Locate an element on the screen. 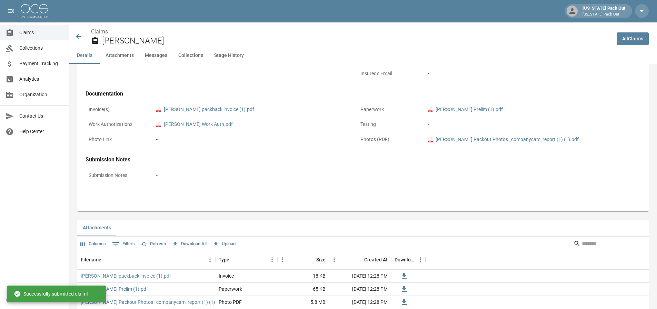 The width and height of the screenshot is (657, 309). div: Paperwork is located at coordinates (230, 289).